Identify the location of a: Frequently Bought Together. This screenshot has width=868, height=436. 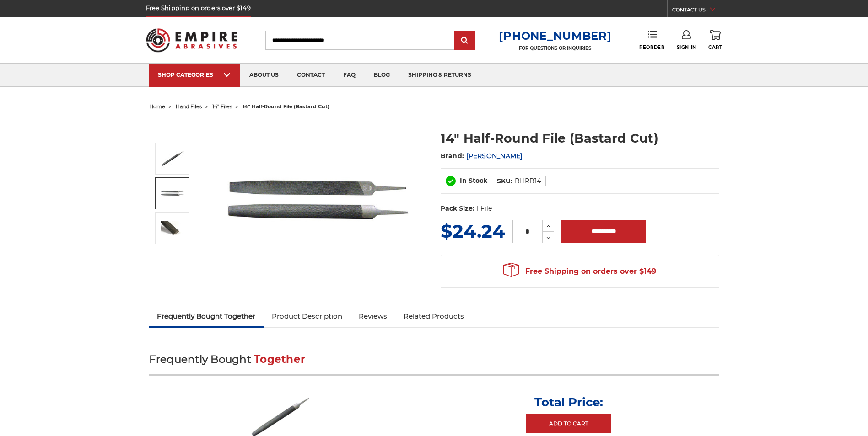
(206, 316).